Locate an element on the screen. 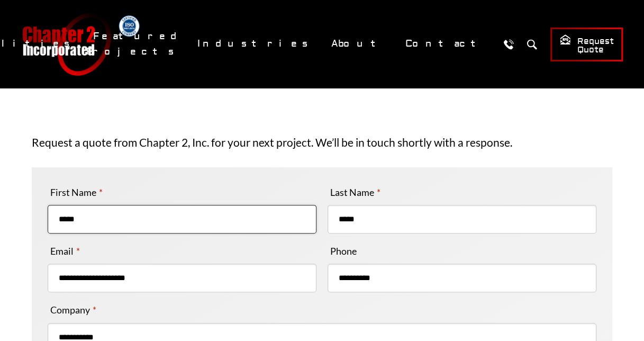 The image size is (644, 341). span: Request Quote is located at coordinates (586, 45).